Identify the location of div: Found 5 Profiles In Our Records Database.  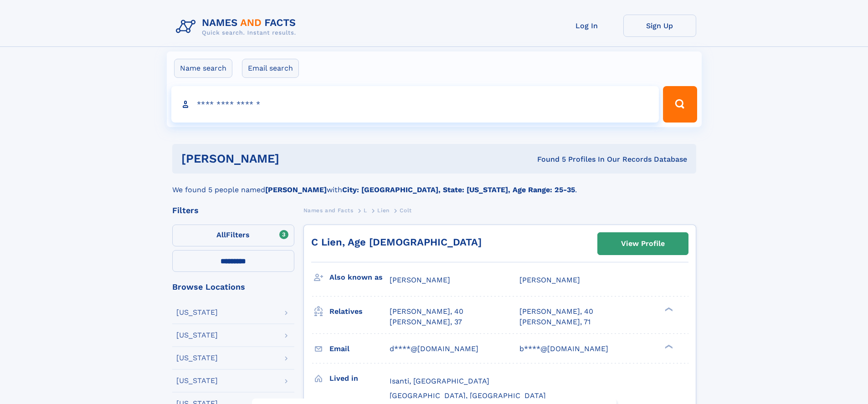
(548, 159).